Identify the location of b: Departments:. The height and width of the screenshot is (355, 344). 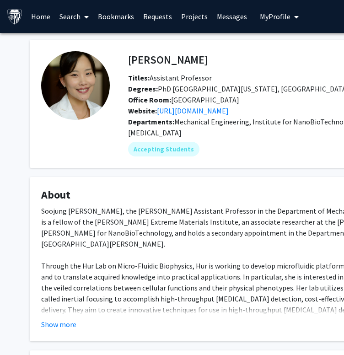
(151, 122).